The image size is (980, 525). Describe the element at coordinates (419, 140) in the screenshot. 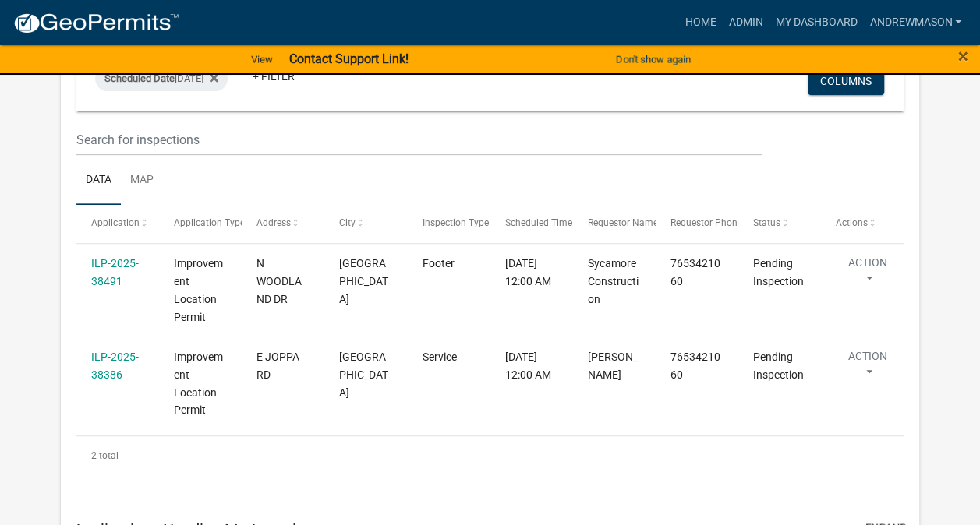

I see `input: Search for inspections` at that location.